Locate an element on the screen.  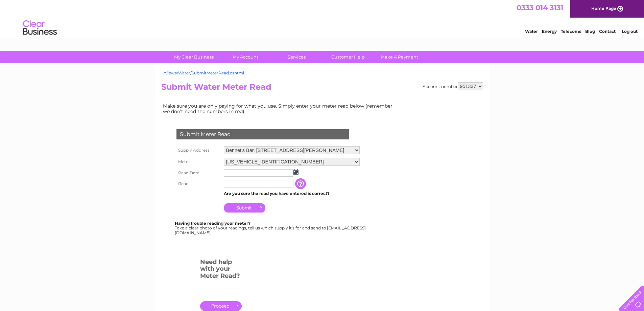
a: ~/Views/Water/SubmitMeterRead.cshtml is located at coordinates (202, 73).